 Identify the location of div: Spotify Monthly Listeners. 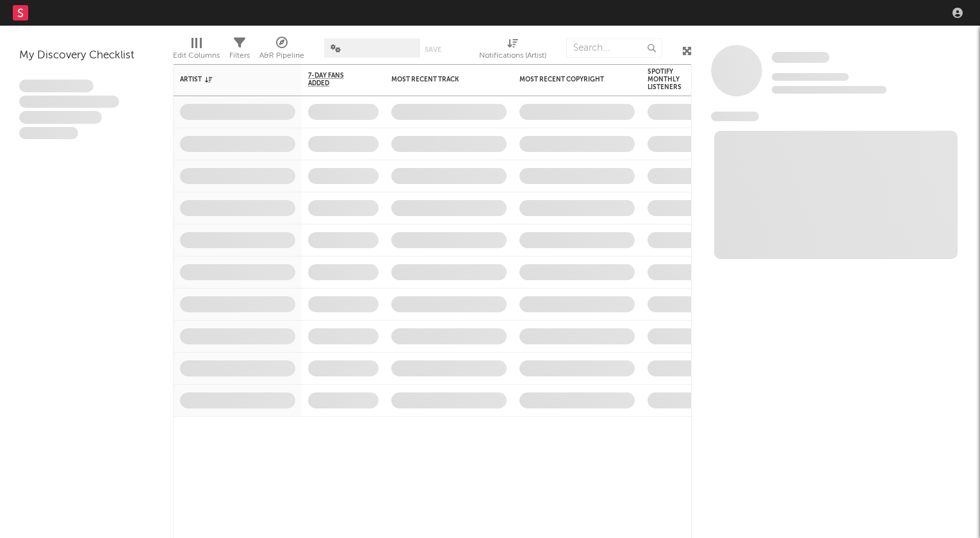
(670, 79).